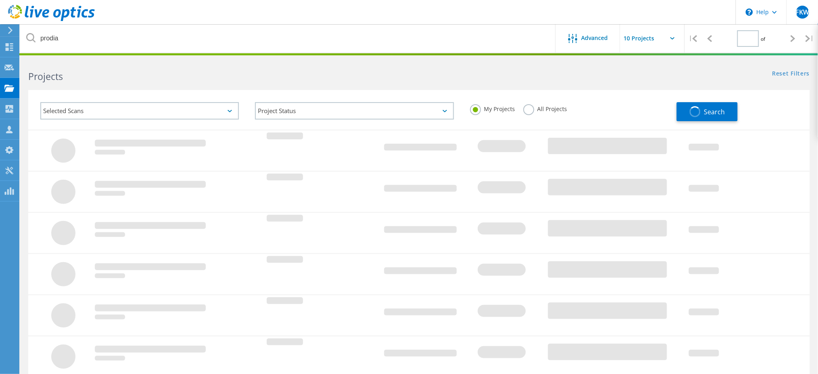  Describe the element at coordinates (763, 39) in the screenshot. I see `span: of` at that location.